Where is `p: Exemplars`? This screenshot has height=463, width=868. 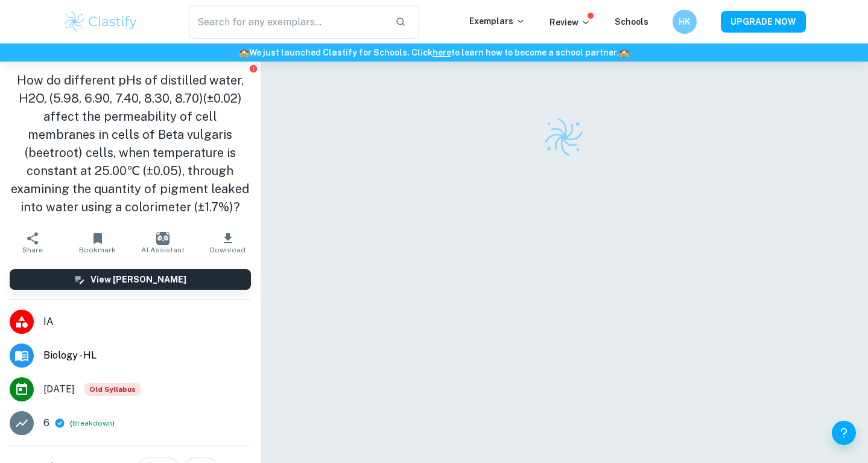 p: Exemplars is located at coordinates (497, 21).